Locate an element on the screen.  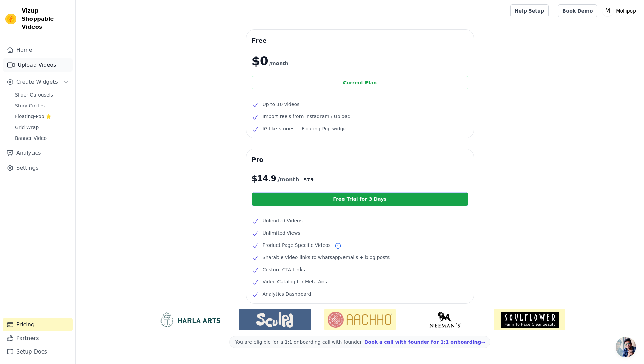
span: Unlimited Views is located at coordinates (282, 233).